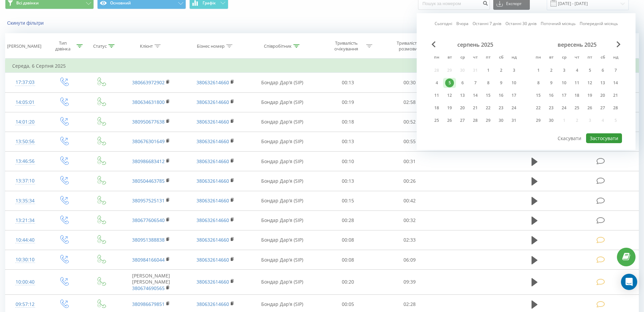 The height and width of the screenshot is (312, 644). Describe the element at coordinates (551, 108) in the screenshot. I see `div: 23` at that location.